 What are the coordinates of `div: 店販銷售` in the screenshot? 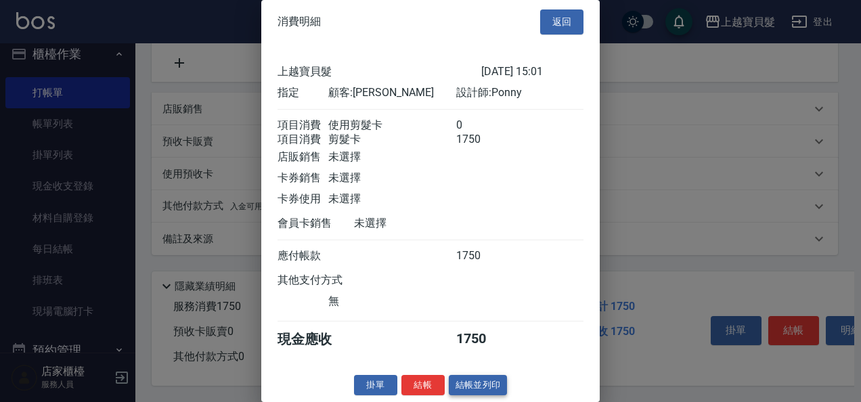 It's located at (303, 157).